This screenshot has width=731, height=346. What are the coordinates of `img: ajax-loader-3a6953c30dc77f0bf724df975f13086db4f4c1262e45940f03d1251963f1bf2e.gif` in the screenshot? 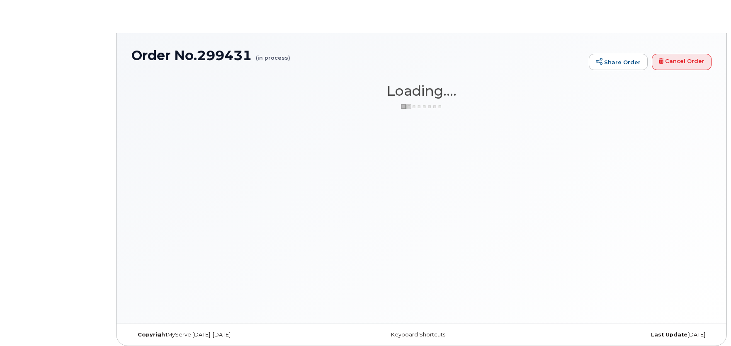 It's located at (422, 107).